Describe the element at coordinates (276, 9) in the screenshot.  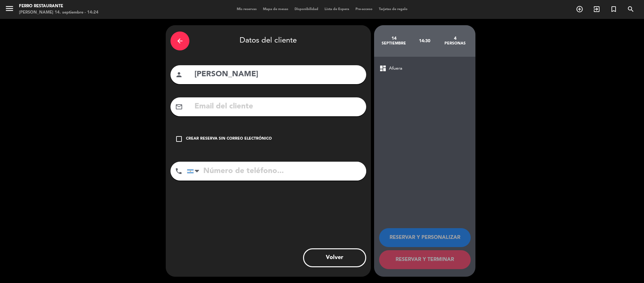
I see `span: Mapa de mesas` at that location.